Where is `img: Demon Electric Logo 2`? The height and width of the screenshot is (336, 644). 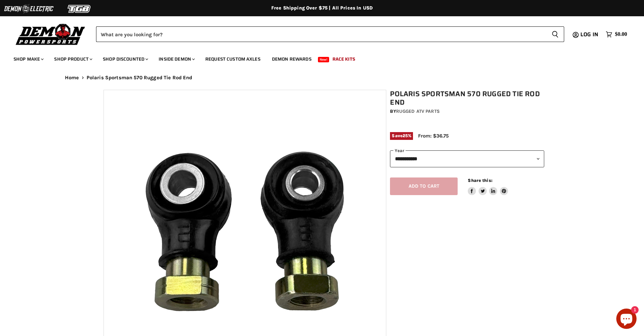
img: Demon Electric Logo 2 is located at coordinates (29, 9).